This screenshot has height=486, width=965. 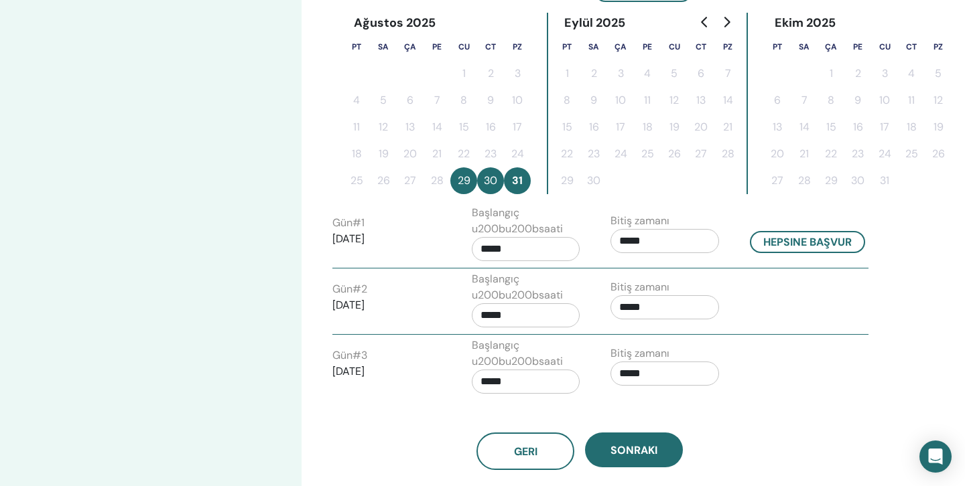 What do you see at coordinates (634, 450) in the screenshot?
I see `span: Sonraki` at bounding box center [634, 450].